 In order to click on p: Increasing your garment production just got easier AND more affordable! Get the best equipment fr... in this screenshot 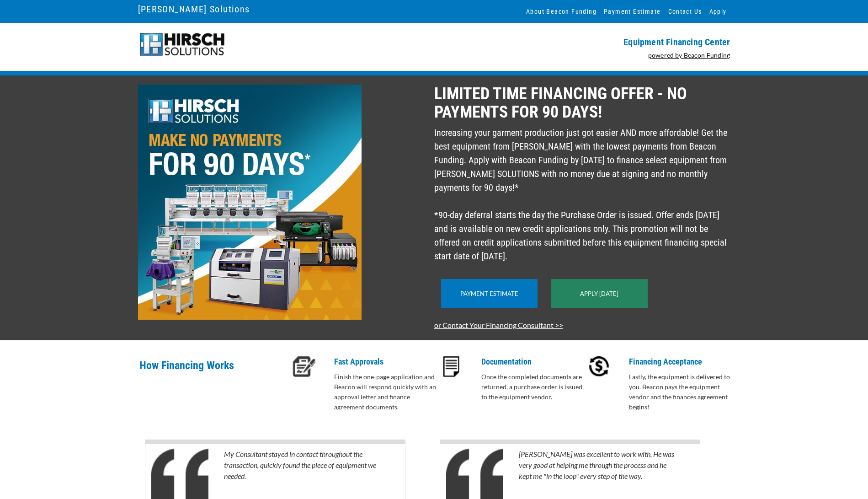, I will do `click(582, 194)`.